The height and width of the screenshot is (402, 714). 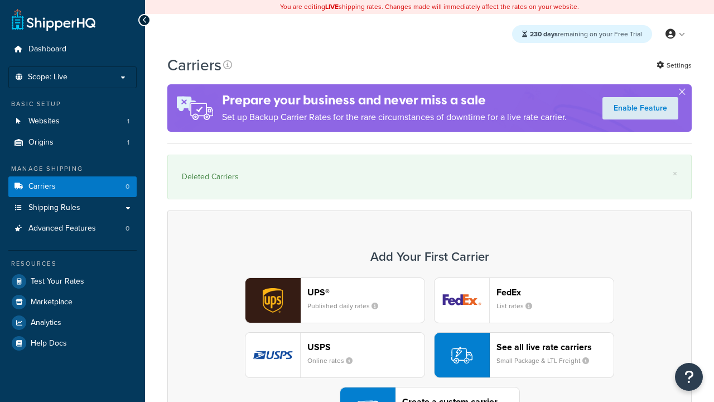 I want to click on button: ups logoUPS®Published daily rates, so click(x=335, y=300).